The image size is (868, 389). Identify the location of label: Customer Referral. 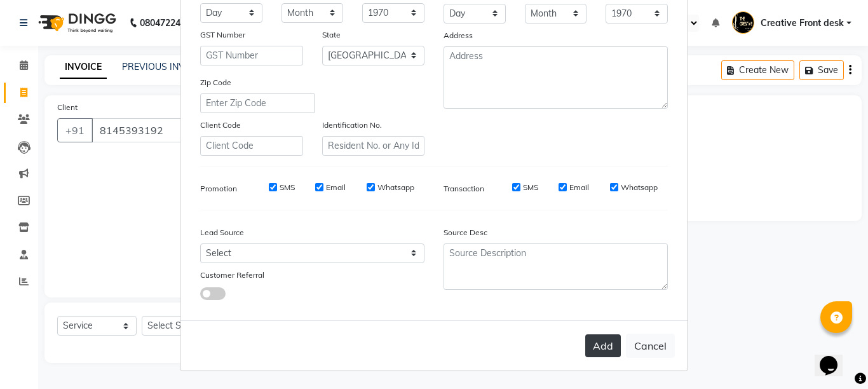
(232, 276).